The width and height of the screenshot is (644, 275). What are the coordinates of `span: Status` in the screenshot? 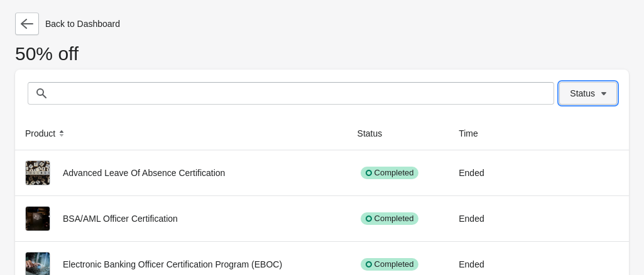 It's located at (582, 94).